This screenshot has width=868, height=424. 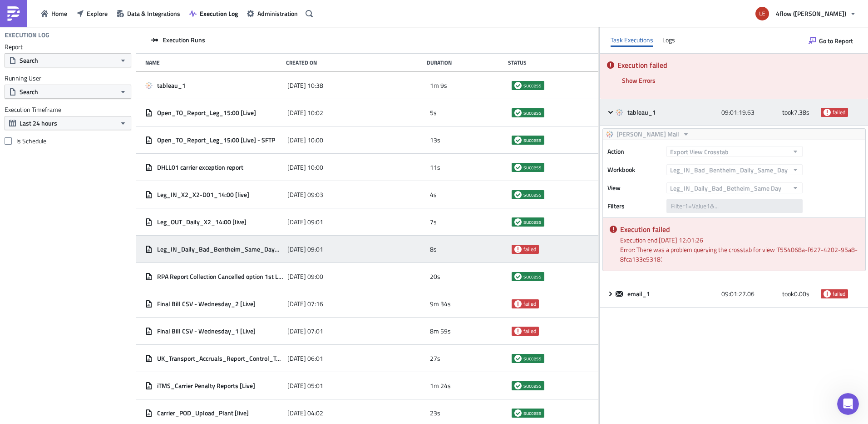 I want to click on span: Last 24 hours, so click(x=38, y=123).